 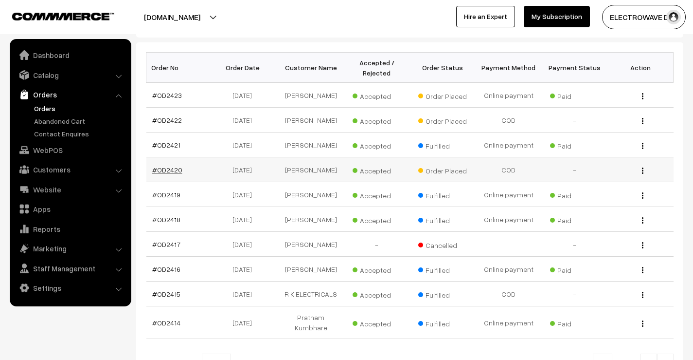 What do you see at coordinates (70, 189) in the screenshot?
I see `a: Website` at bounding box center [70, 189].